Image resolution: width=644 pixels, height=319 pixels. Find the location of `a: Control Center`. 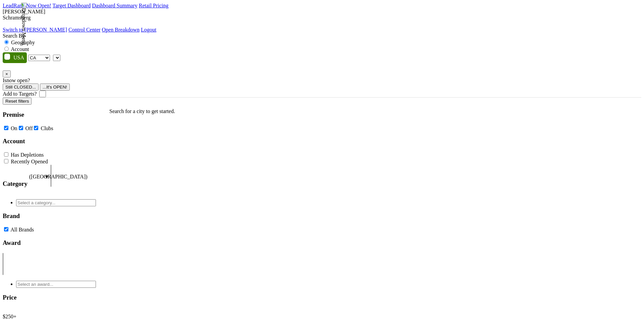

a: Control Center is located at coordinates (85, 30).